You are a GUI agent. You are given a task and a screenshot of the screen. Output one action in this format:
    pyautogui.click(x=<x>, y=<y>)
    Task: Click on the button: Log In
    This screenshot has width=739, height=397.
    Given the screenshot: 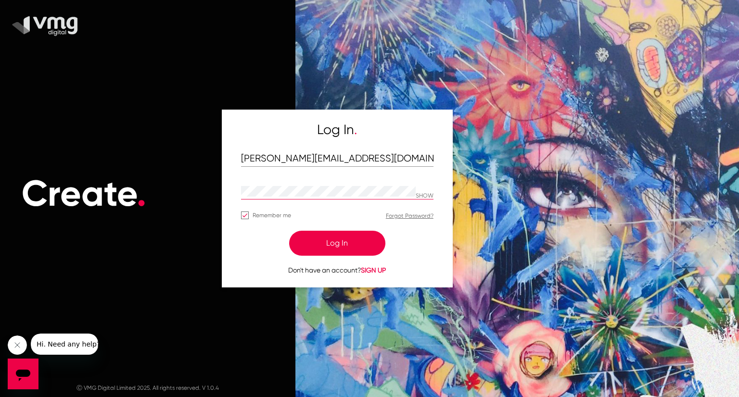 What is the action you would take?
    pyautogui.click(x=337, y=243)
    